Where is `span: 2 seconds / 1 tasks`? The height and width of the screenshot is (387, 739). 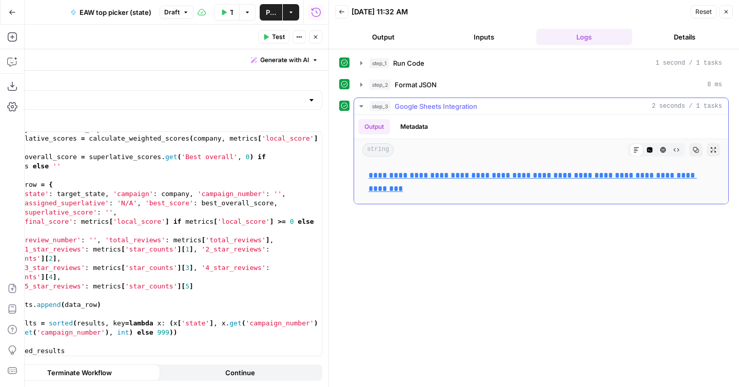
span: 2 seconds / 1 tasks is located at coordinates (687, 106).